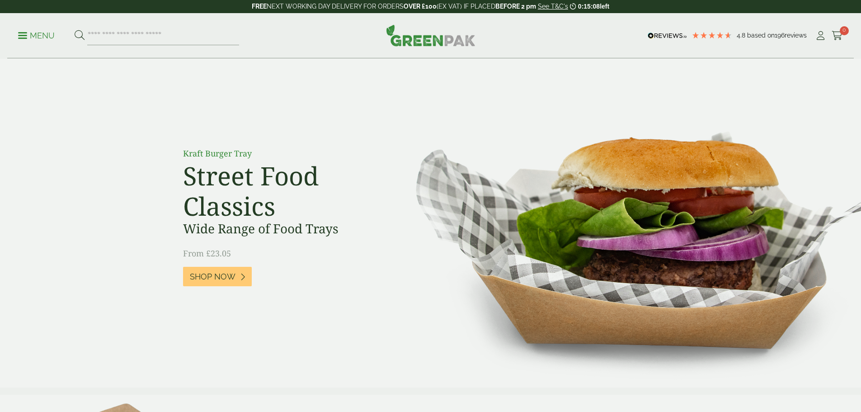 Image resolution: width=861 pixels, height=412 pixels. What do you see at coordinates (604, 6) in the screenshot?
I see `span: left` at bounding box center [604, 6].